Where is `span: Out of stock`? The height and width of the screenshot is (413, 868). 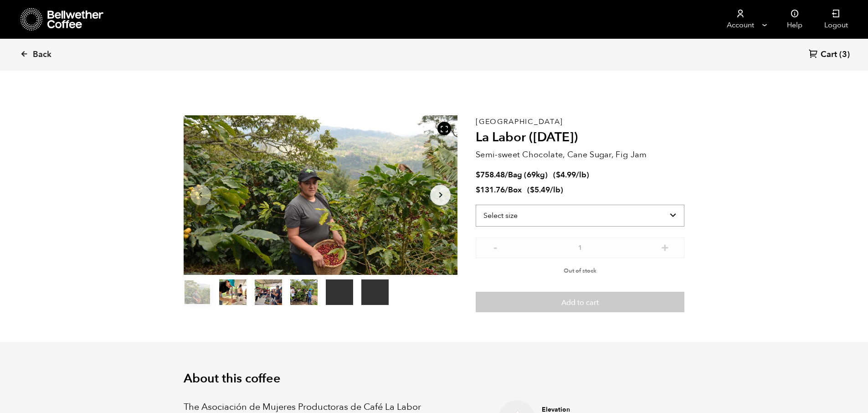 span: Out of stock is located at coordinates (580, 271).